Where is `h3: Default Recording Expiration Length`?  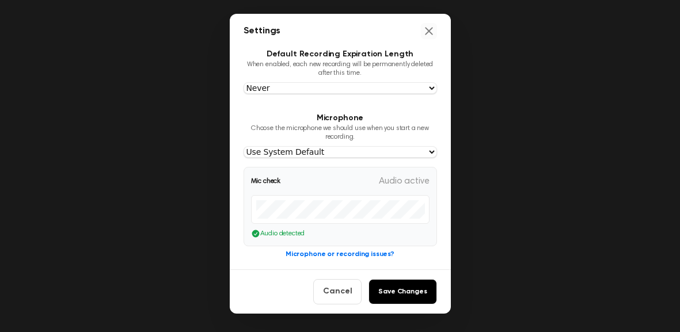
h3: Default Recording Expiration Length is located at coordinates (340, 54).